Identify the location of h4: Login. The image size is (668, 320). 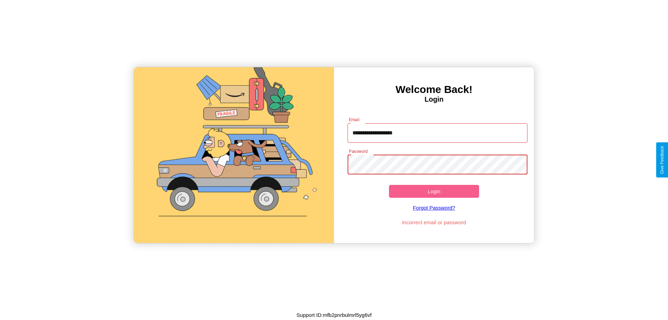
(434, 99).